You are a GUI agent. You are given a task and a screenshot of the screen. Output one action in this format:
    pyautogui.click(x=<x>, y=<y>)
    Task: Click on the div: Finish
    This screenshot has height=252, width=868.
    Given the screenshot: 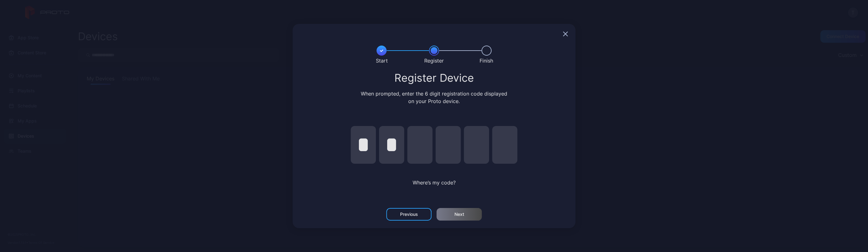 What is the action you would take?
    pyautogui.click(x=486, y=60)
    